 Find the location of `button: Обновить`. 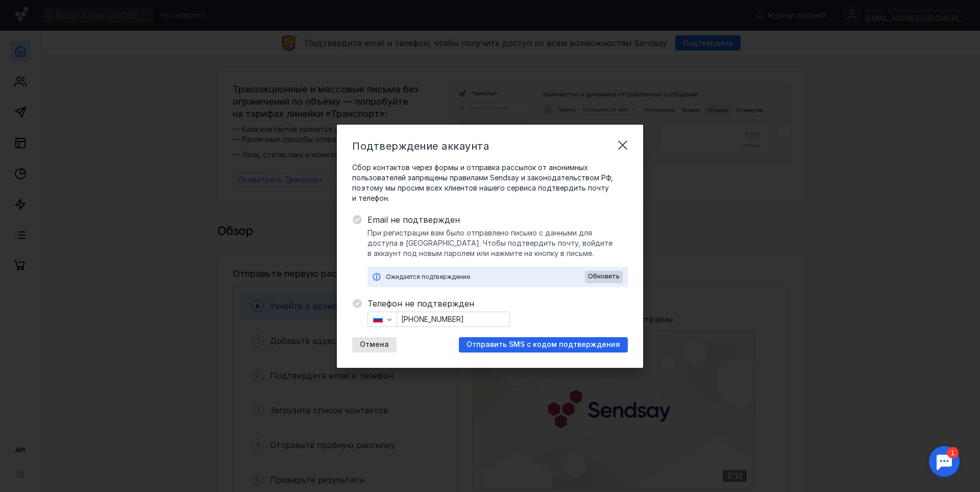

button: Обновить is located at coordinates (605, 277).